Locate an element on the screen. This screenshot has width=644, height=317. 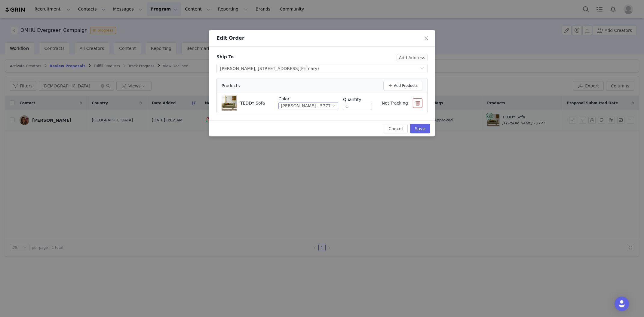
button: Close is located at coordinates (427, 39).